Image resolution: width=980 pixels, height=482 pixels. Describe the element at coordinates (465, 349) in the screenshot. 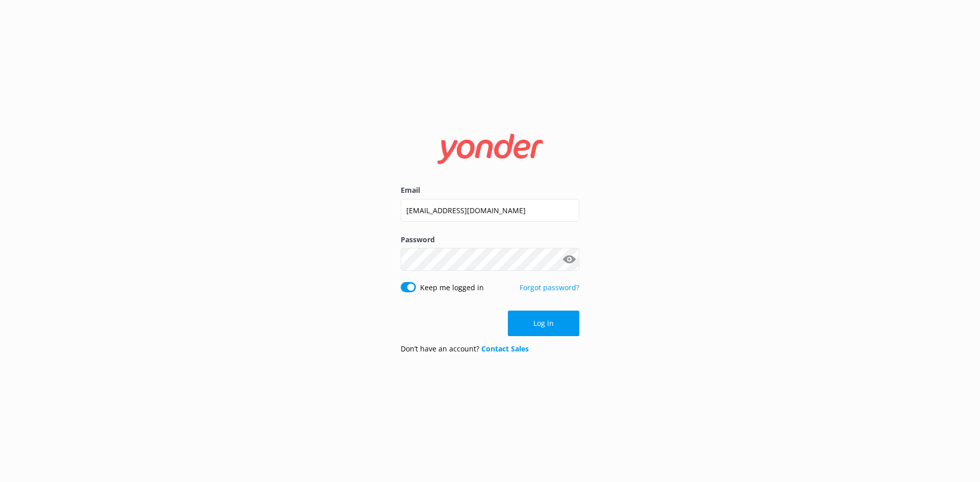

I see `p: Don’t have an account?` at that location.